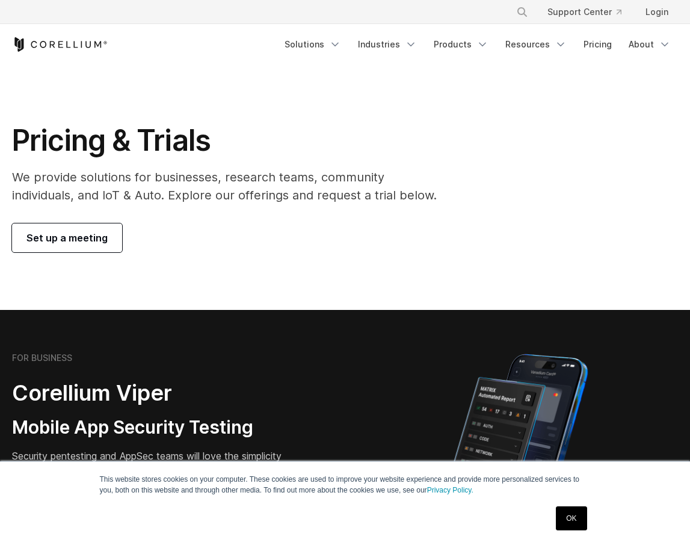 Image resolution: width=690 pixels, height=546 pixels. I want to click on a: Privacy Policy., so click(450, 491).